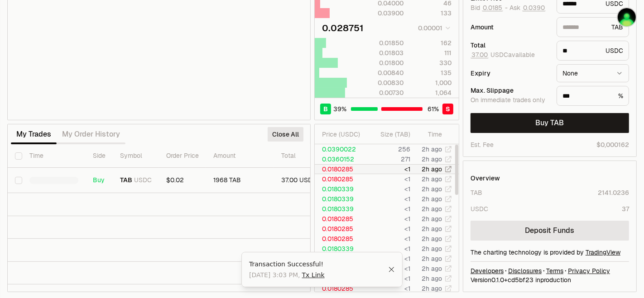  Describe the element at coordinates (389, 149) in the screenshot. I see `td: 256` at that location.